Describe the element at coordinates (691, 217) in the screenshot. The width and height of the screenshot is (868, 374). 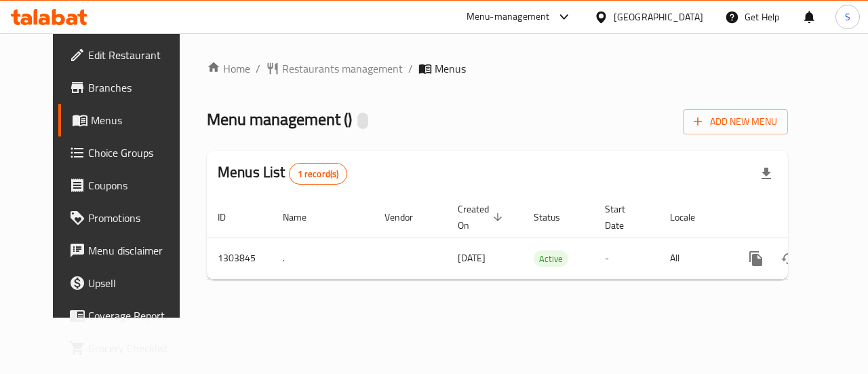
I see `span: Locale` at that location.